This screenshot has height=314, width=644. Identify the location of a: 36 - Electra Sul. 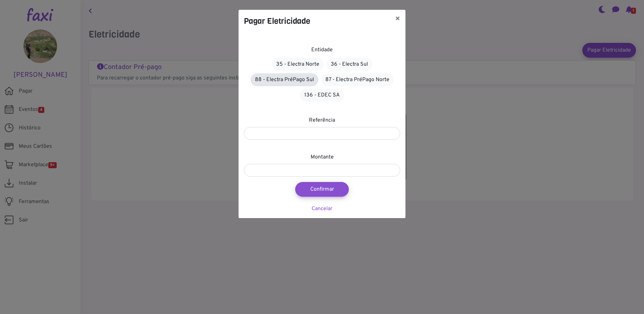
(349, 64).